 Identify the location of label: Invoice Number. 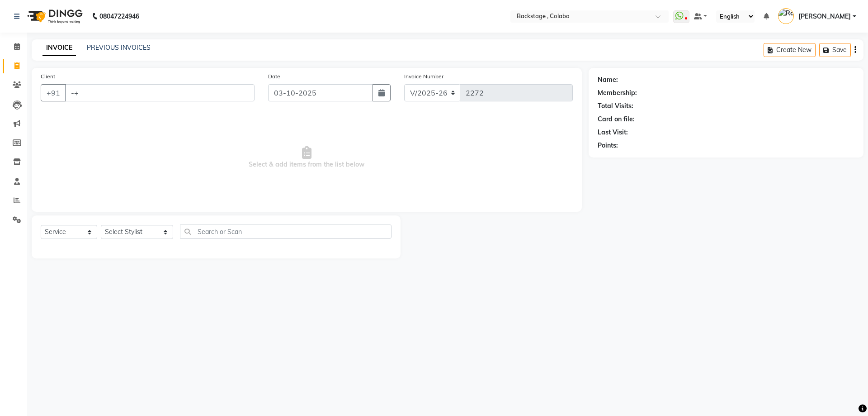
(424, 76).